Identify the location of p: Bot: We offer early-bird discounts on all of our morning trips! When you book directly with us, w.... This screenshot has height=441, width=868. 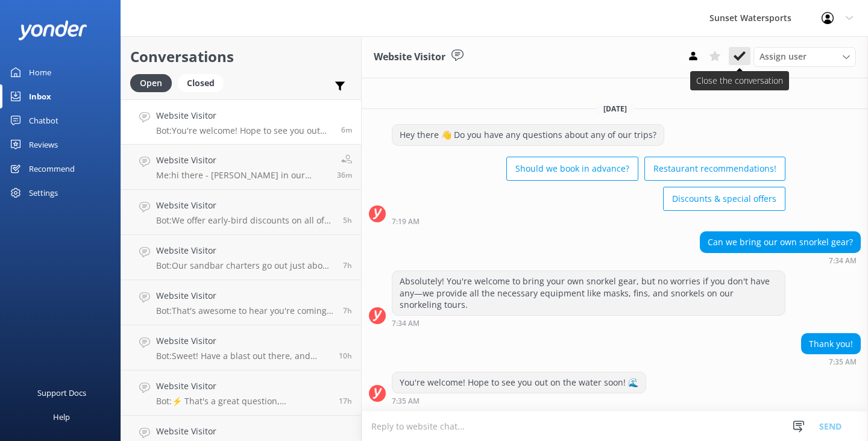
(245, 221).